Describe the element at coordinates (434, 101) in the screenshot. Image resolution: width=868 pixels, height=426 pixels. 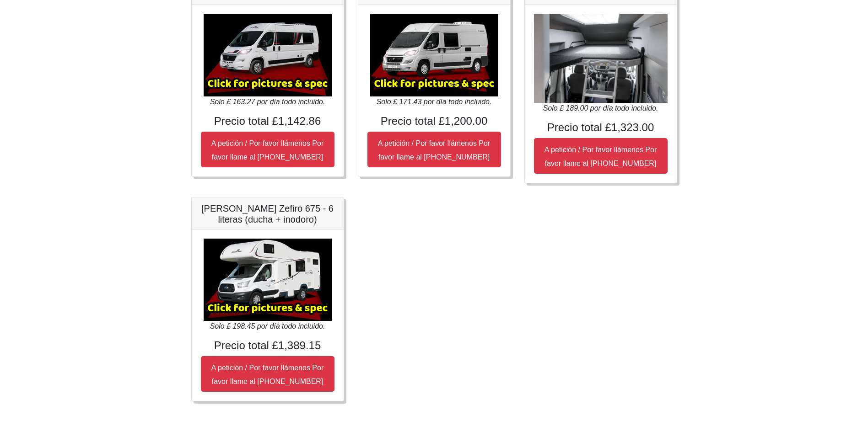
I see `i: Solo £ 171.43 por día todo incluido.` at that location.